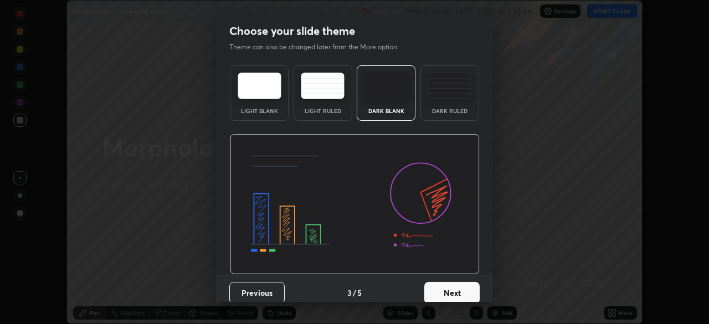 The width and height of the screenshot is (709, 324). I want to click on img: lightTheme.e5ed3b09.svg, so click(259, 86).